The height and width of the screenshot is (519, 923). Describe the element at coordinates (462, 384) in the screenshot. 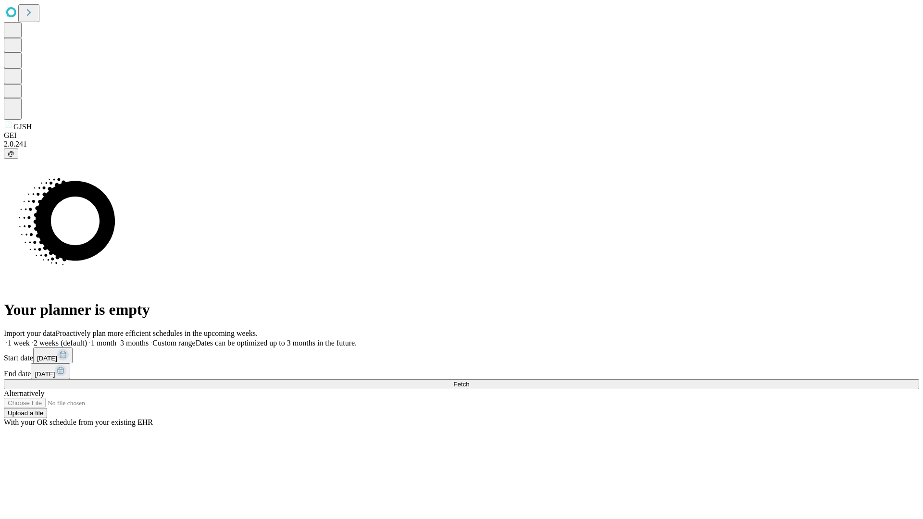

I see `button: Fetch` at that location.